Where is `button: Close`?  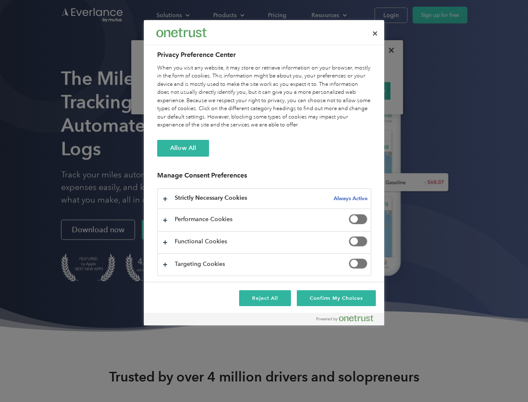 button: Close is located at coordinates (375, 33).